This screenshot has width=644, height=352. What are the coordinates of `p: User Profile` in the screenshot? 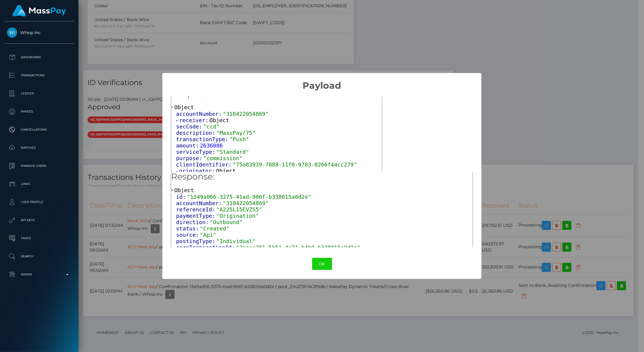 It's located at (39, 203).